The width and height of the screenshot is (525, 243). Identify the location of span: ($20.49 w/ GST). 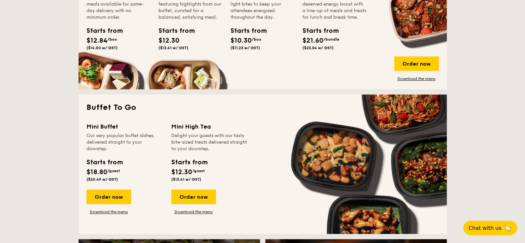
(102, 180).